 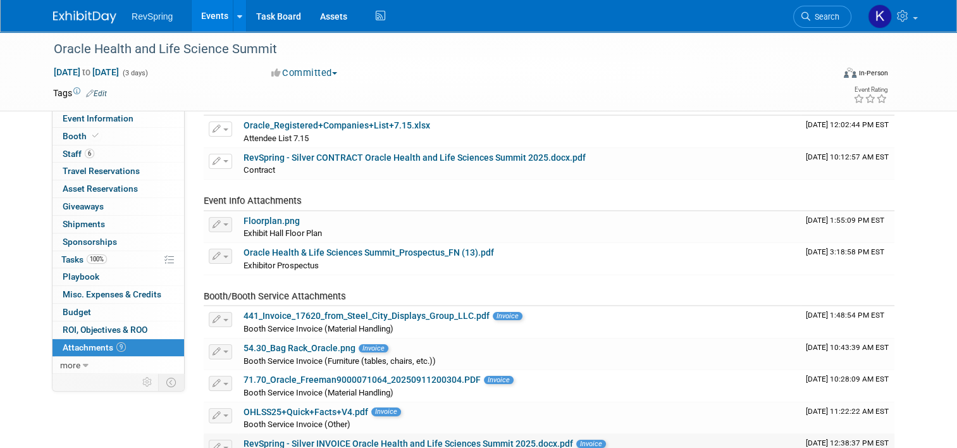 I want to click on span: 100%, so click(x=97, y=259).